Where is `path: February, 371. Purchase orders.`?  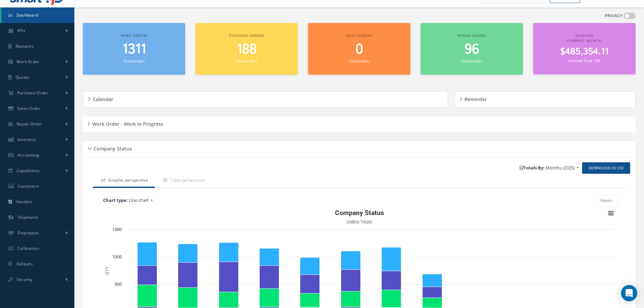 path: February, 371. Purchase orders. is located at coordinates (188, 297).